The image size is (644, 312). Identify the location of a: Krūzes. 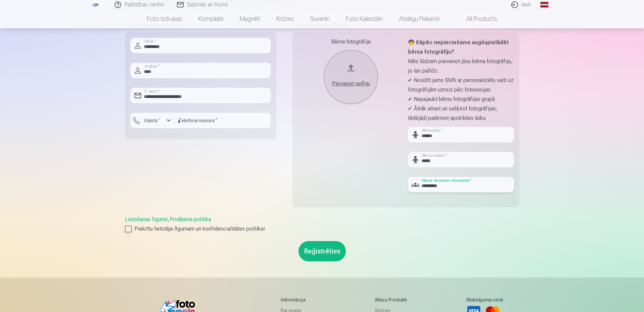
(285, 19).